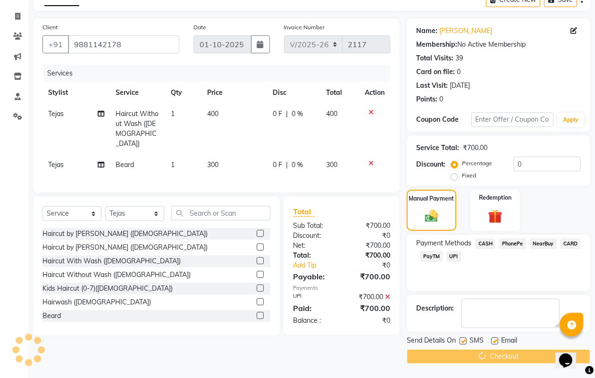 The width and height of the screenshot is (595, 378). Describe the element at coordinates (485, 244) in the screenshot. I see `span: CASH` at that location.